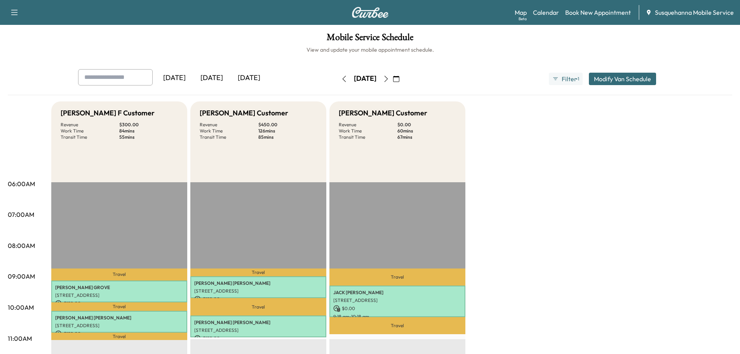 The height and width of the screenshot is (354, 740). I want to click on p: $ 300.00, so click(148, 125).